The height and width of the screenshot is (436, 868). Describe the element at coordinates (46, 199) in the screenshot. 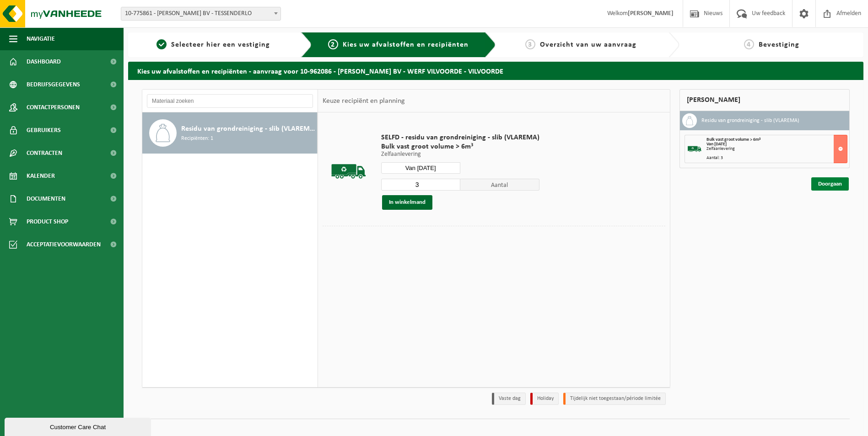

I see `span: Documenten` at that location.